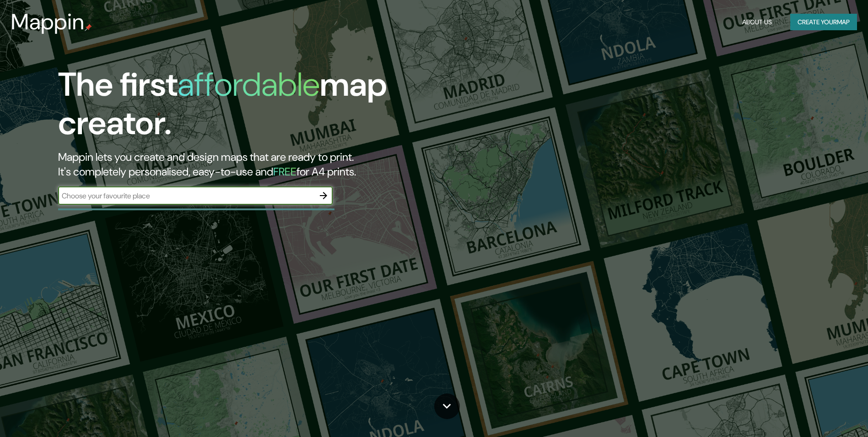 Image resolution: width=868 pixels, height=437 pixels. What do you see at coordinates (757, 22) in the screenshot?
I see `button: About Us` at bounding box center [757, 22].